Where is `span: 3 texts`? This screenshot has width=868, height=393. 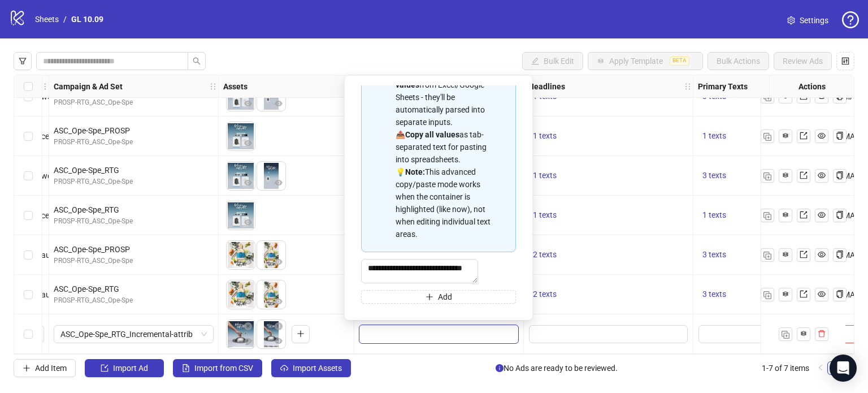
span: 3 texts is located at coordinates (714, 255).